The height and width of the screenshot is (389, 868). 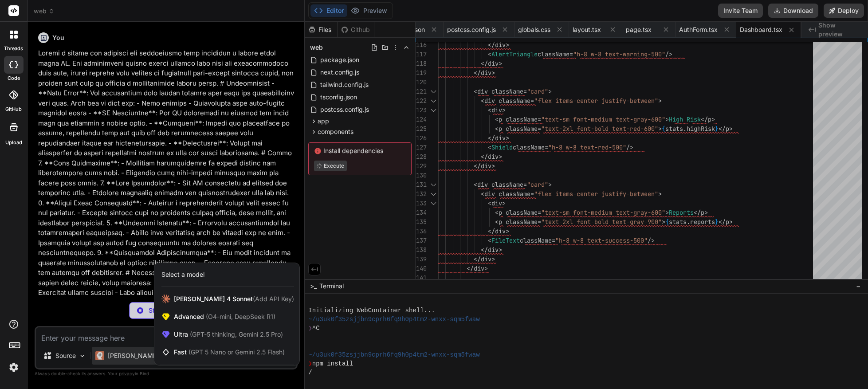 What do you see at coordinates (13, 78) in the screenshot?
I see `label: code` at bounding box center [13, 78].